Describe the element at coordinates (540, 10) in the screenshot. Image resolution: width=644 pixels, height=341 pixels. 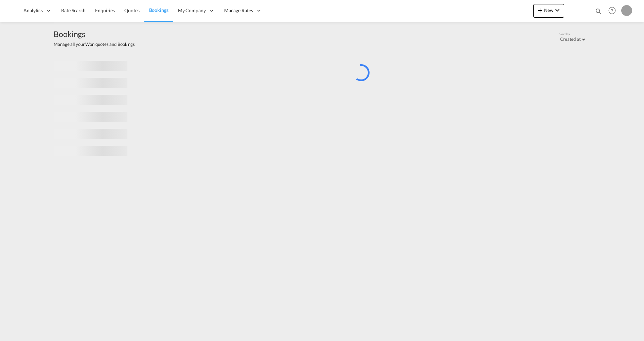
I see `md-icon: icon-plus 400-fg` at that location.